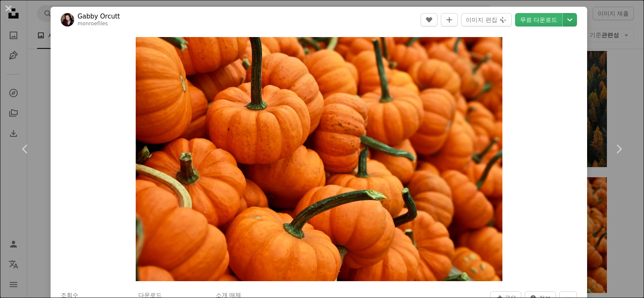 The image size is (644, 298). Describe the element at coordinates (319, 159) in the screenshot. I see `button: 이 이미지 확대` at that location.